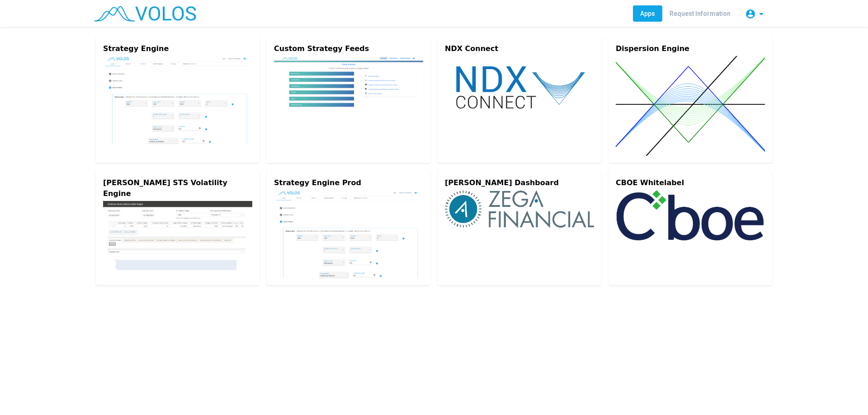 Image resolution: width=868 pixels, height=415 pixels. What do you see at coordinates (519, 209) in the screenshot?
I see `img: zega-logo.png` at bounding box center [519, 209].